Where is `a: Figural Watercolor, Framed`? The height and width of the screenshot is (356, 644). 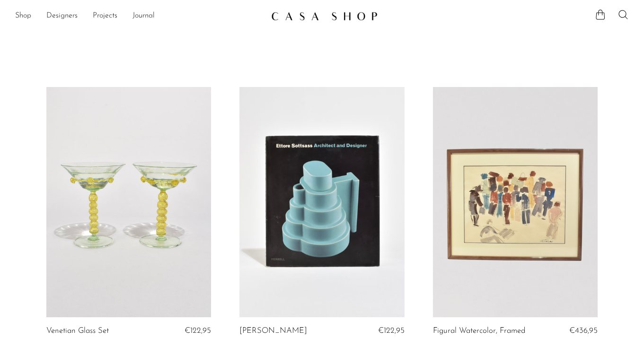 a: Figural Watercolor, Framed is located at coordinates (479, 331).